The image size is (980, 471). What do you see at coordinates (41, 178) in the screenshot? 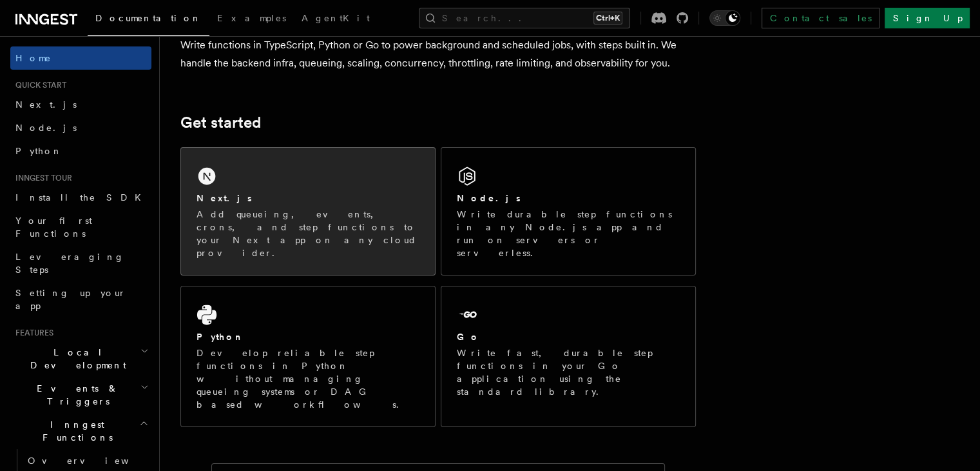
I see `span: Inngest tour` at bounding box center [41, 178].